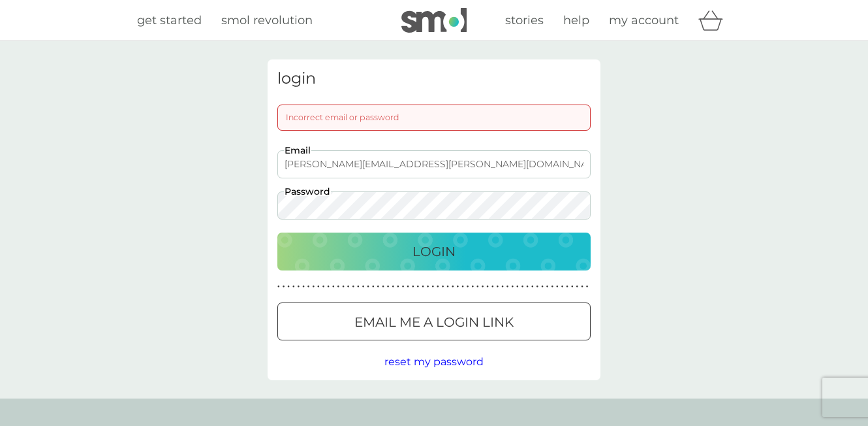 The image size is (868, 426). Describe the element at coordinates (434, 361) in the screenshot. I see `span: reset my password` at that location.